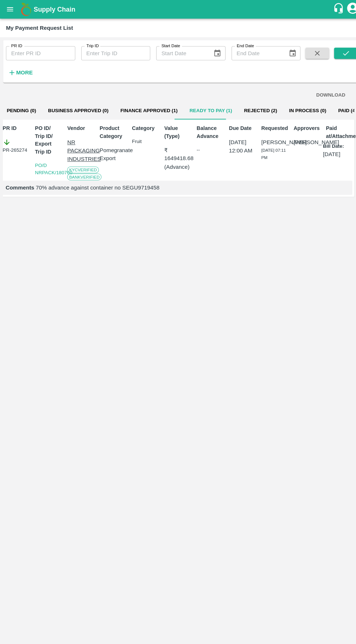 The image size is (356, 644). I want to click on button: DOWNLOAD, so click(322, 93).